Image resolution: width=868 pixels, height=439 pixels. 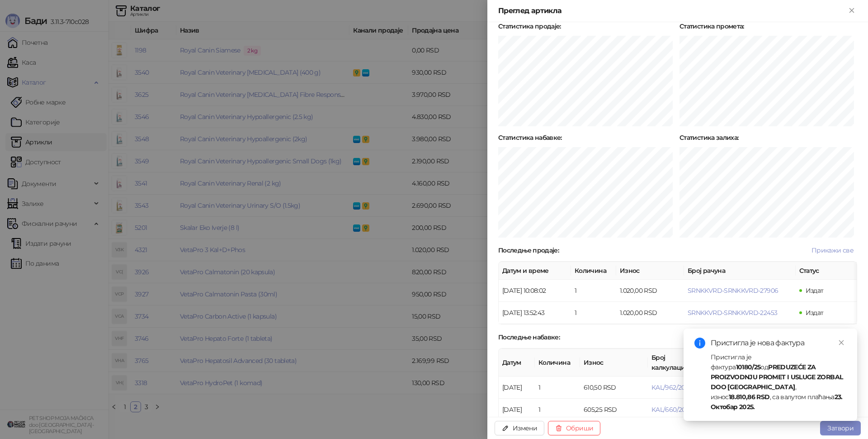 I want to click on button: Измени, so click(x=519, y=428).